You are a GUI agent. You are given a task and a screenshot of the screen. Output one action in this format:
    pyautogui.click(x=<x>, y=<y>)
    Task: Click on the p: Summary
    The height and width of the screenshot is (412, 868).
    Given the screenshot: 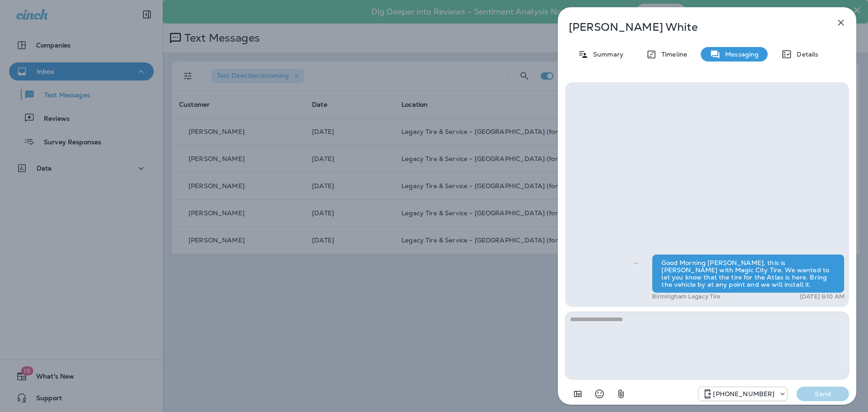 What is the action you would take?
    pyautogui.click(x=606, y=54)
    